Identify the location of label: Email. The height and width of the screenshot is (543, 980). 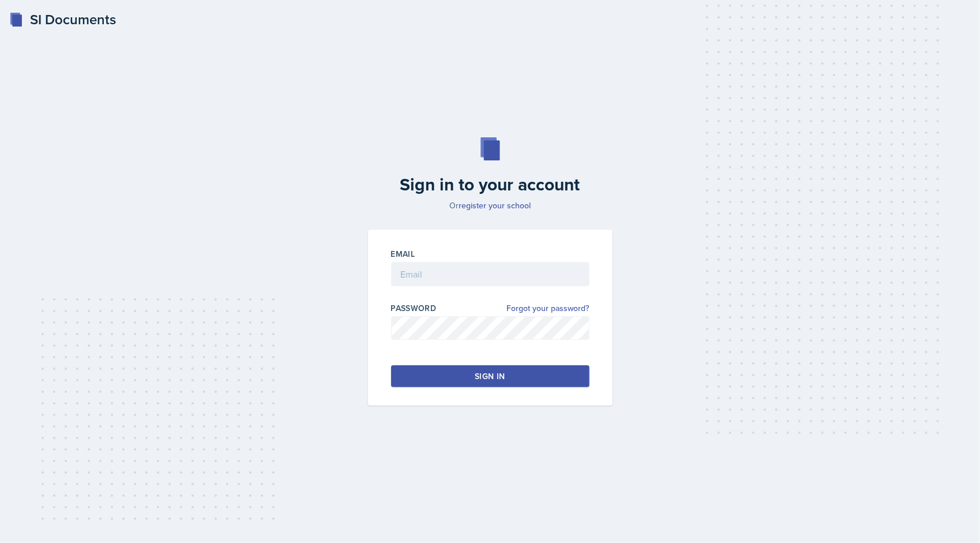
(403, 254).